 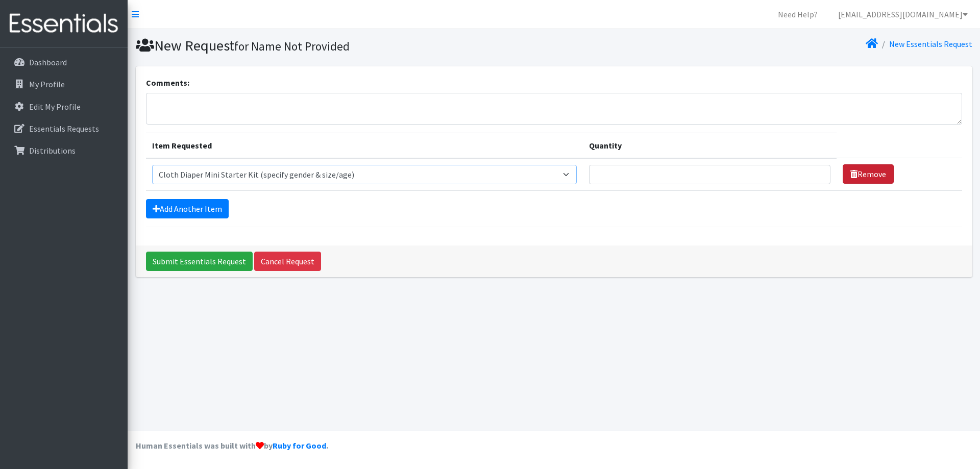 What do you see at coordinates (54, 107) in the screenshot?
I see `p: Edit My Profile` at bounding box center [54, 107].